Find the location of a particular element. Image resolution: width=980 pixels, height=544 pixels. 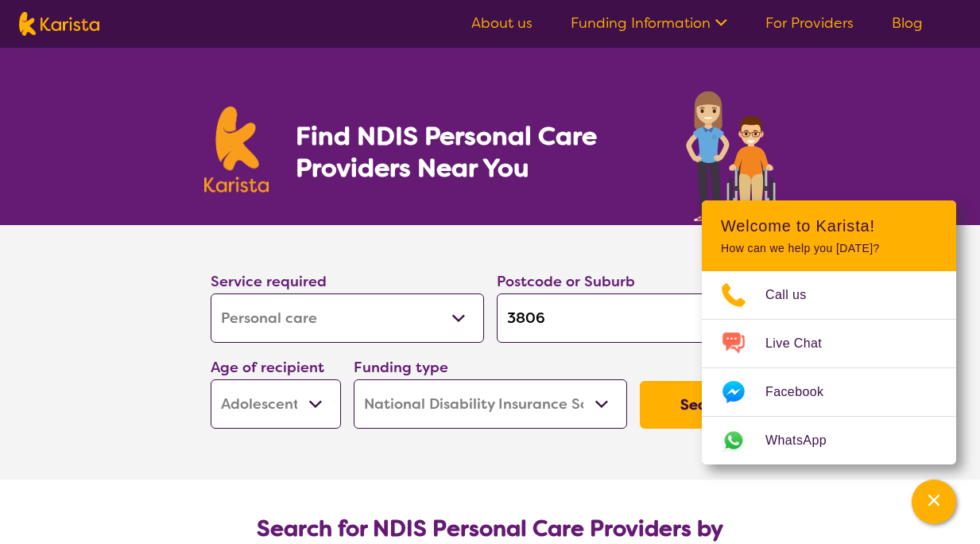

span: WhatsApp is located at coordinates (806, 441).